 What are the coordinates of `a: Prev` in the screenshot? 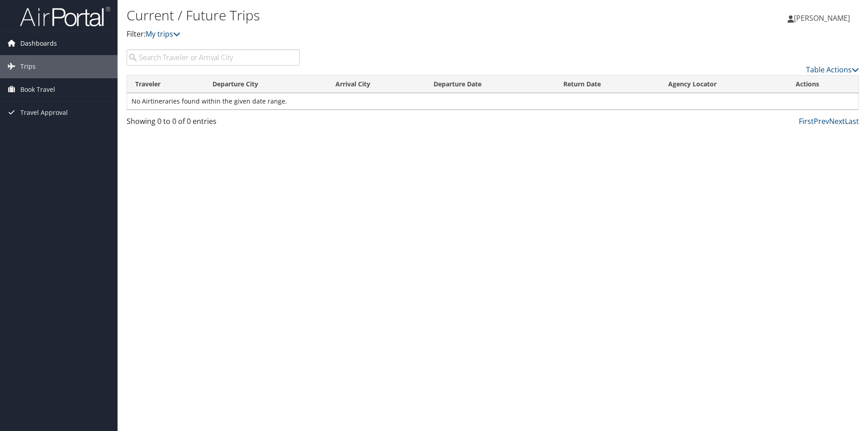 It's located at (821, 122).